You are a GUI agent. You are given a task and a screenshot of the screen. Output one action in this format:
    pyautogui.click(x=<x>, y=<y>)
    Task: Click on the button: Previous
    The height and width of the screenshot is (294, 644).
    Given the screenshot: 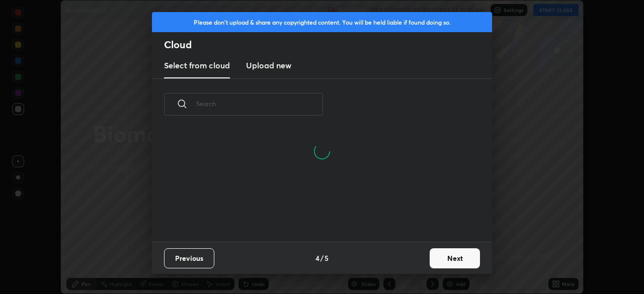 What is the action you would take?
    pyautogui.click(x=189, y=258)
    